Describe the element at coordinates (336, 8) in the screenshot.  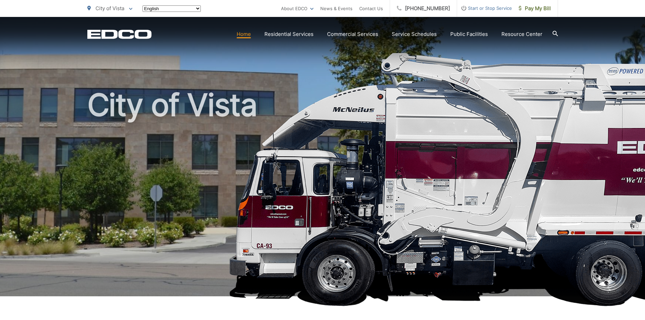
I see `a: News & Events` at that location.